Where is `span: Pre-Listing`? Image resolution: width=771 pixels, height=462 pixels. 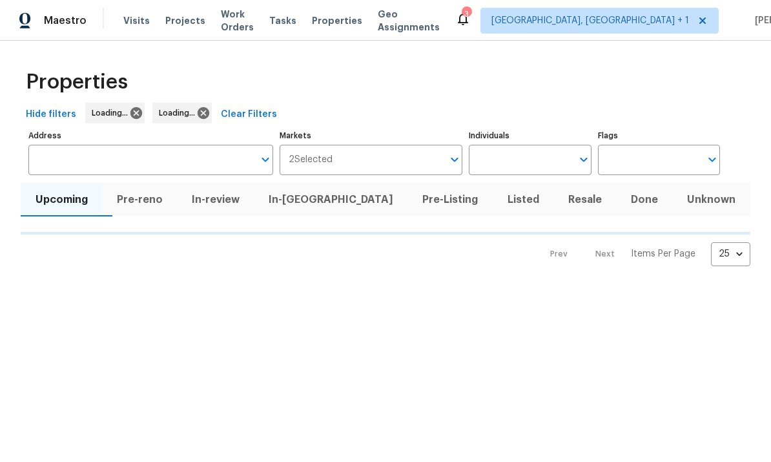
span: Pre-Listing is located at coordinates (450, 200).